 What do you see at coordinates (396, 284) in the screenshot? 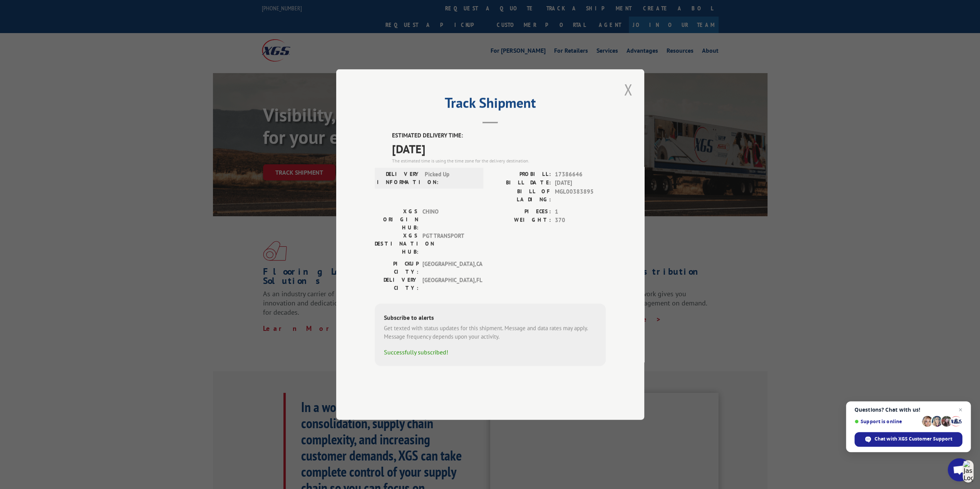
I see `label: DELIVERY CITY:` at bounding box center [396, 284].